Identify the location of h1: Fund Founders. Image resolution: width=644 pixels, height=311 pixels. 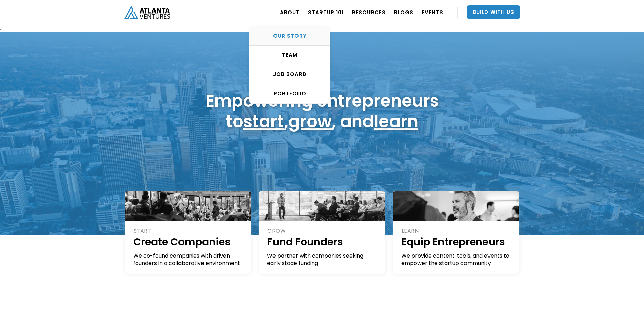
(322, 242).